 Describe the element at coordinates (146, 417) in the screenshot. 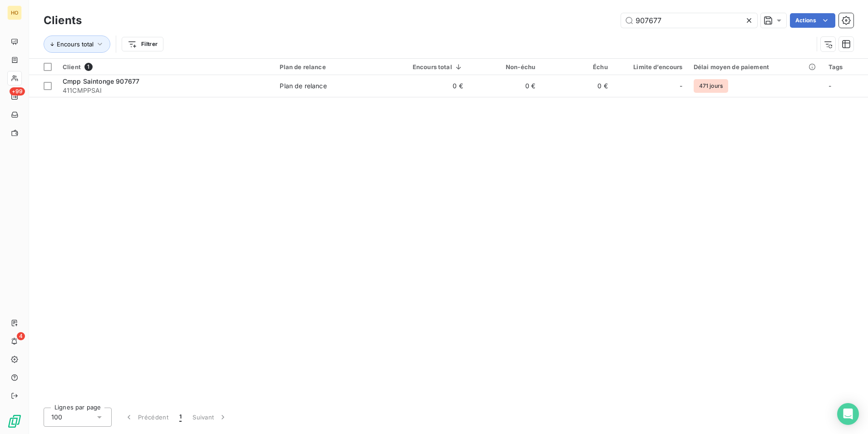

I see `button: Précédent` at that location.